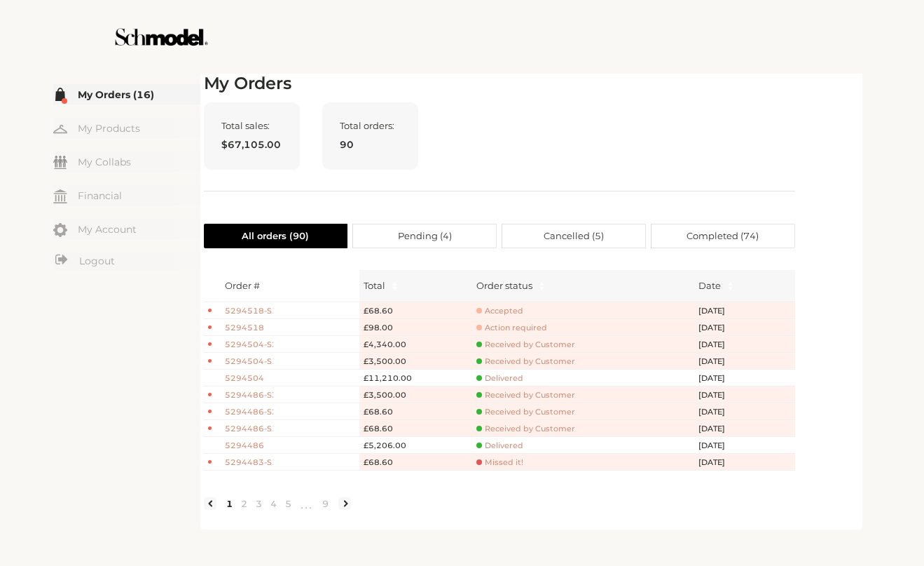 The height and width of the screenshot is (566, 924). I want to click on li: 3, so click(259, 504).